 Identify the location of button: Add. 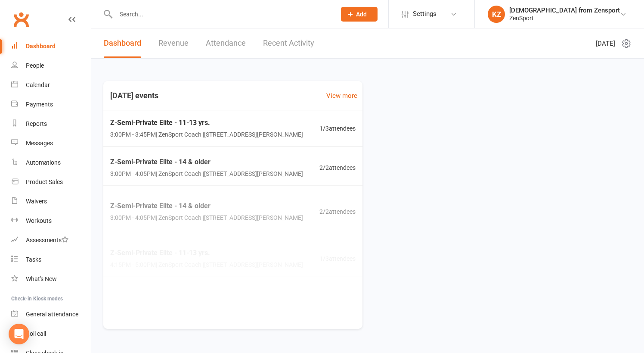
(359, 14).